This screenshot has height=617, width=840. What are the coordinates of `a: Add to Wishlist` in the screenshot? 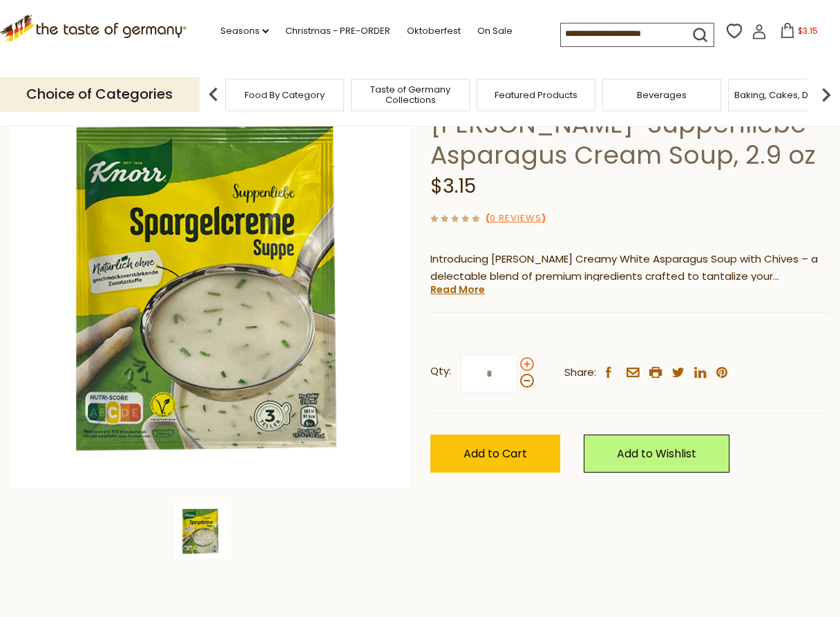 It's located at (657, 453).